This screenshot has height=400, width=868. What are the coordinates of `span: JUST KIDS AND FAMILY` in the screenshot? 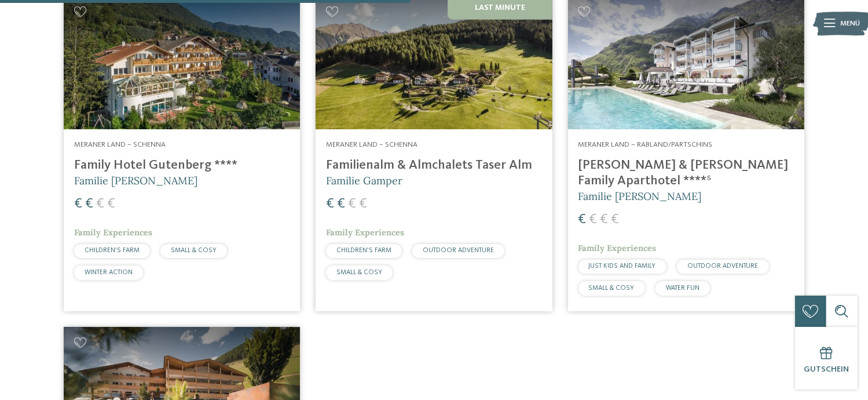 It's located at (623, 266).